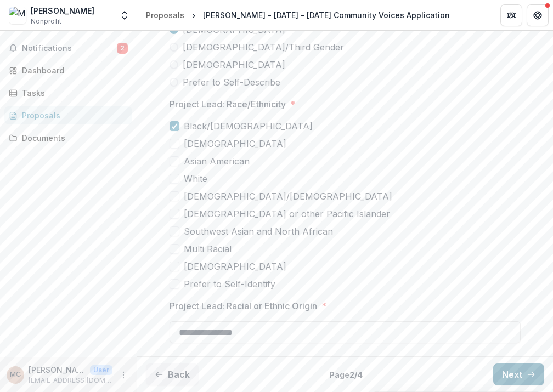 The height and width of the screenshot is (392, 553). I want to click on span: 2, so click(123, 49).